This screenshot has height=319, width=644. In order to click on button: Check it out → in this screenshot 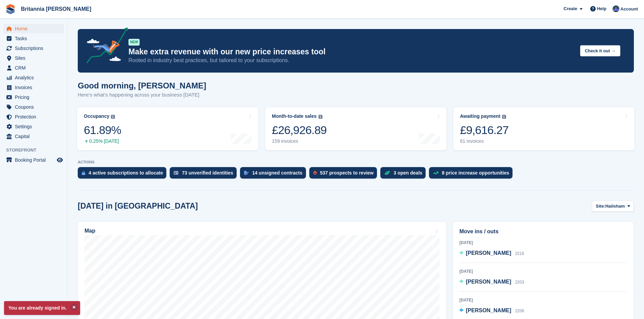, I will do `click(600, 51)`.